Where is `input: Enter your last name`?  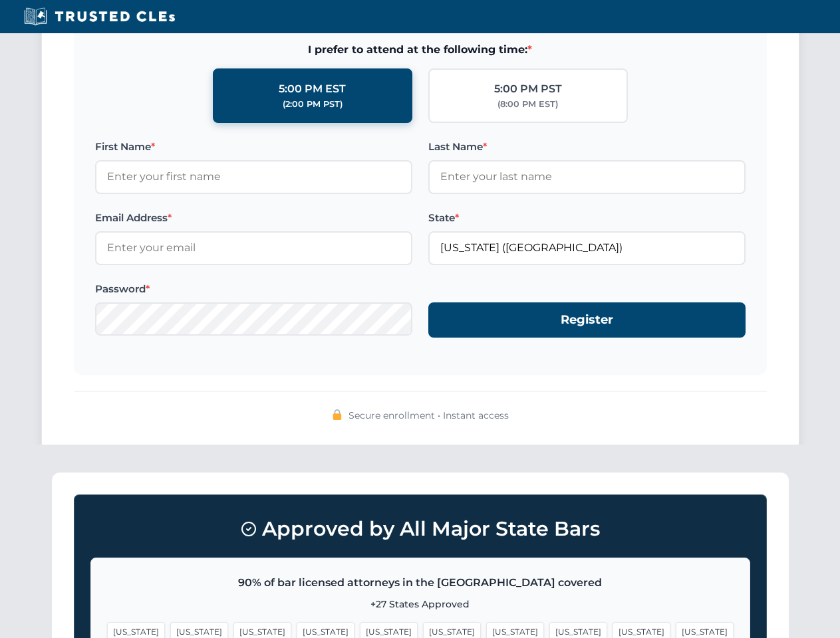
input: Enter your last name is located at coordinates (587, 177).